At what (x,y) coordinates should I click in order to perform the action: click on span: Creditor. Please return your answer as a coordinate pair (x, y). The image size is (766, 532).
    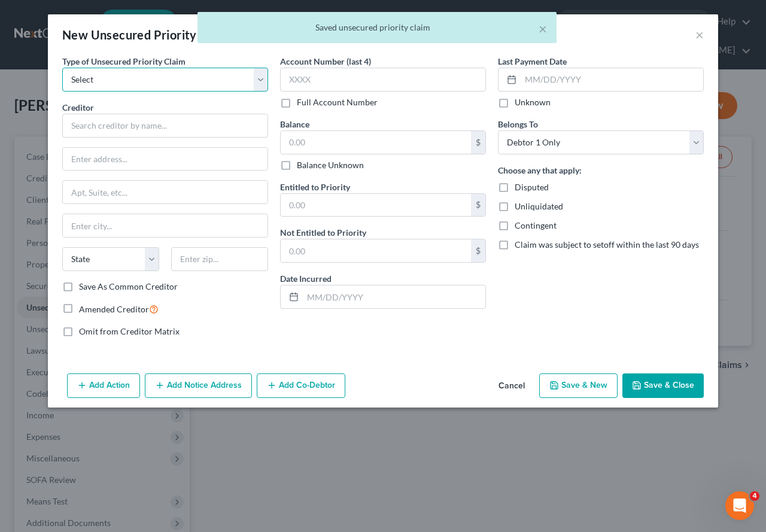
    Looking at the image, I should click on (78, 107).